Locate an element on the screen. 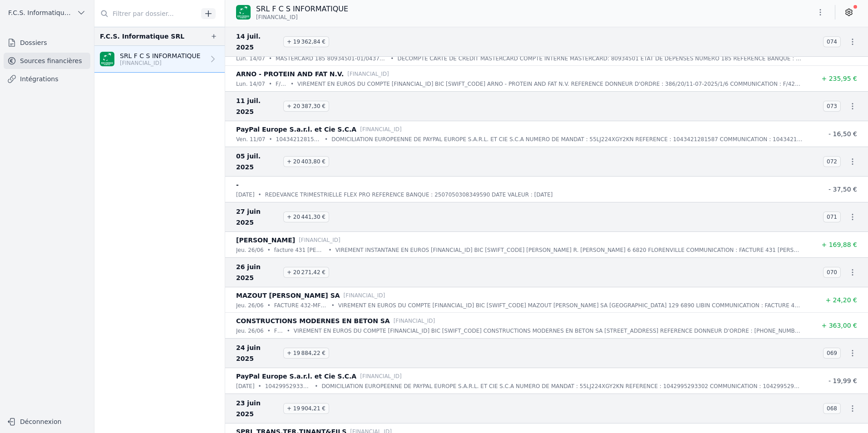  span: 072 is located at coordinates (832, 162).